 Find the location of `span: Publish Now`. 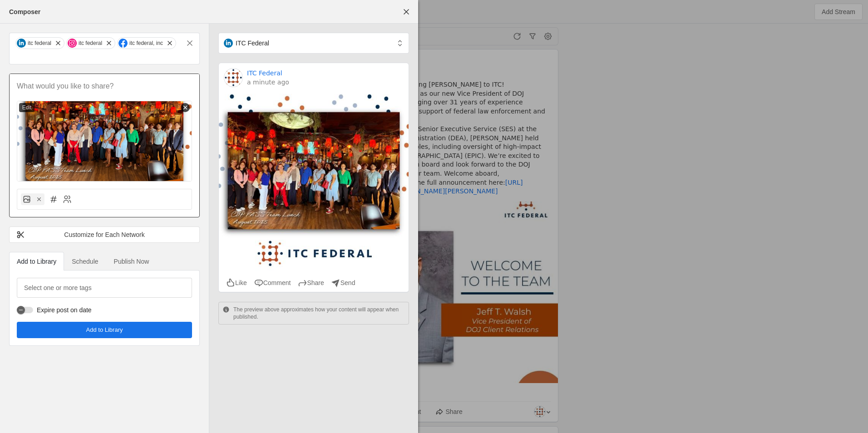

span: Publish Now is located at coordinates (131, 262).